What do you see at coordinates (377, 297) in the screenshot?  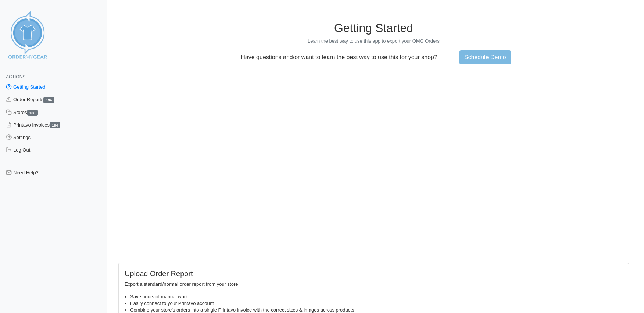 I see `li: Save hours of manual work` at bounding box center [377, 297].